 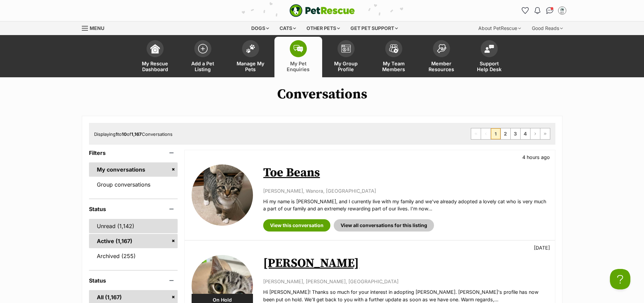 I want to click on a: Last page, so click(x=545, y=134).